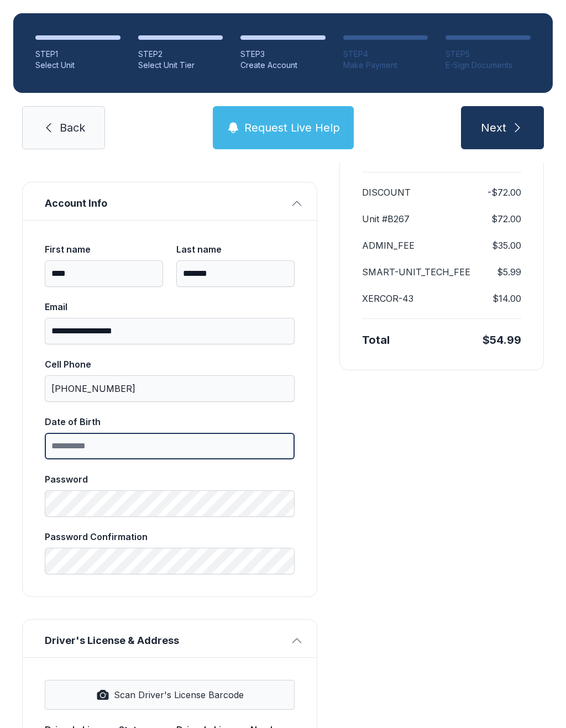 Image resolution: width=566 pixels, height=728 pixels. I want to click on div: STEP 4, so click(386, 54).